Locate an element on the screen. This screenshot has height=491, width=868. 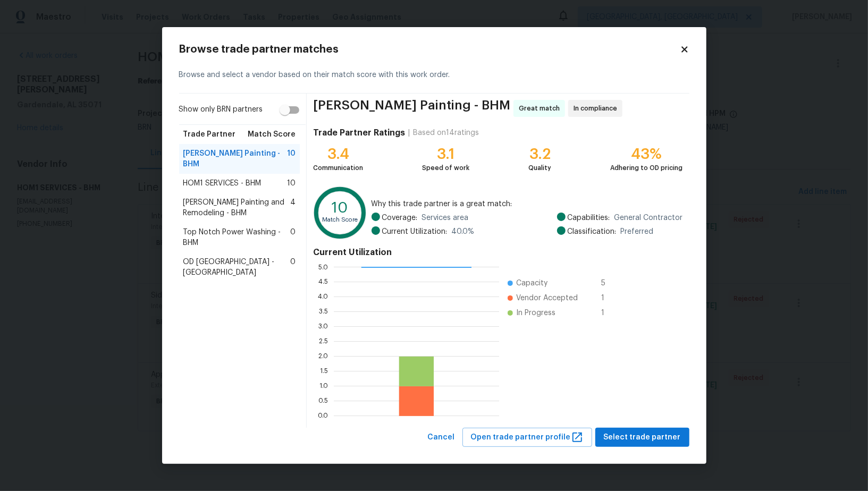
span: Top Notch Power Washing - BHM is located at coordinates (237, 237).